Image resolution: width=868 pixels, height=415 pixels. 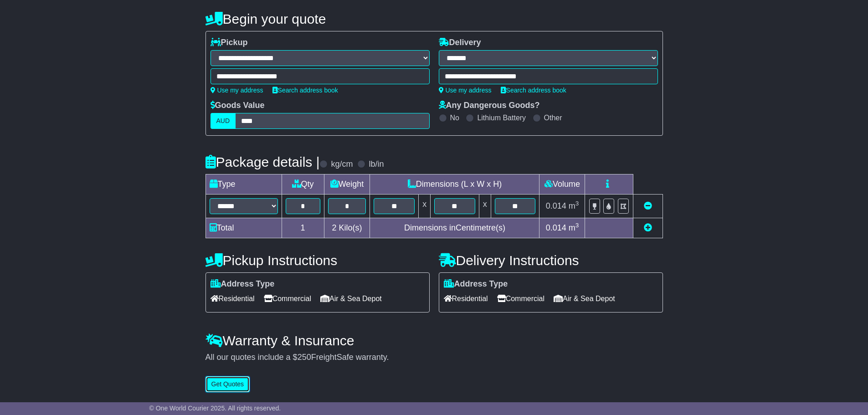 What do you see at coordinates (229, 43) in the screenshot?
I see `label: Pickup` at bounding box center [229, 43].